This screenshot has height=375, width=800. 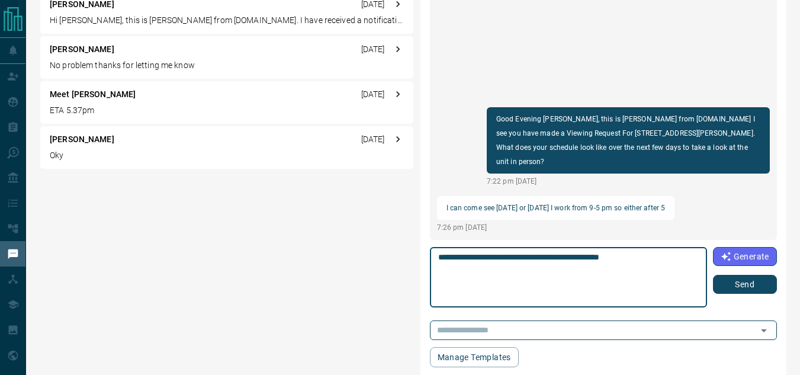 What do you see at coordinates (474, 357) in the screenshot?
I see `button: Manage Templates` at bounding box center [474, 357].